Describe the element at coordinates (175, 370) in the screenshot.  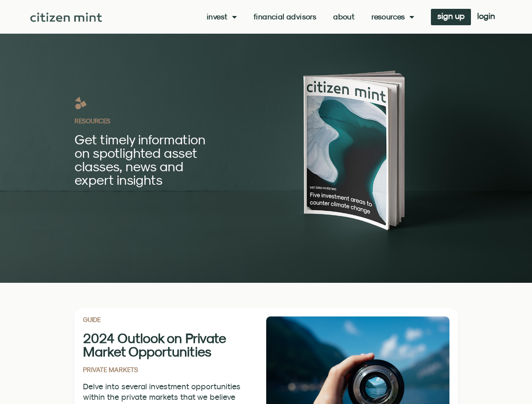
I see `h2: PRIVATE MARKETS` at that location.